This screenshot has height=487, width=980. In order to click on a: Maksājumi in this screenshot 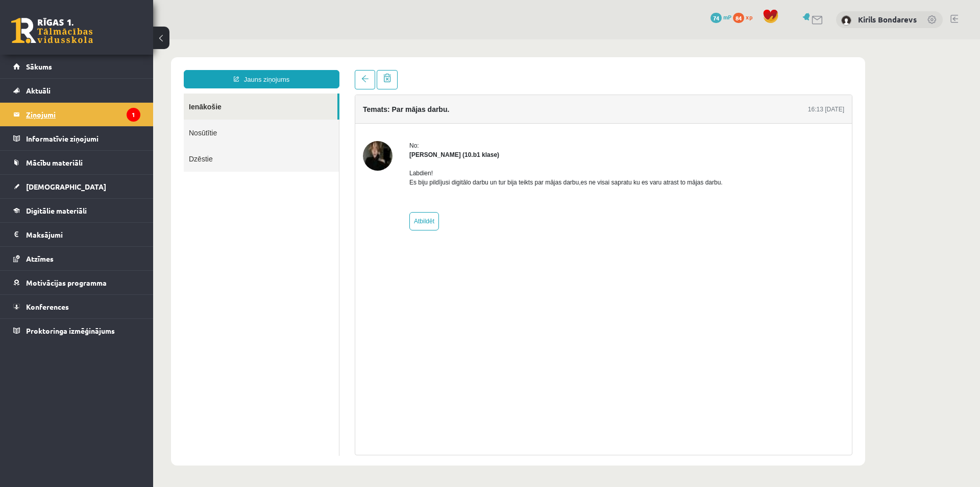, I will do `click(77, 235)`.